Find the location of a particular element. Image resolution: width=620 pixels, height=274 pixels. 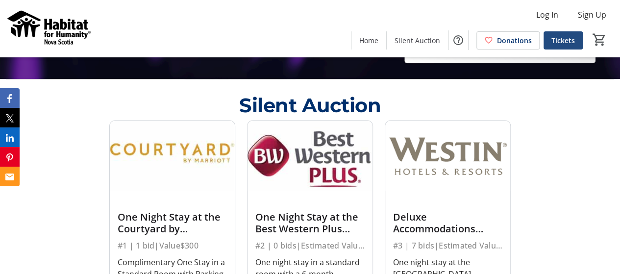

div: #3 | 7 bids | Estimated Value $475 is located at coordinates (448, 246).